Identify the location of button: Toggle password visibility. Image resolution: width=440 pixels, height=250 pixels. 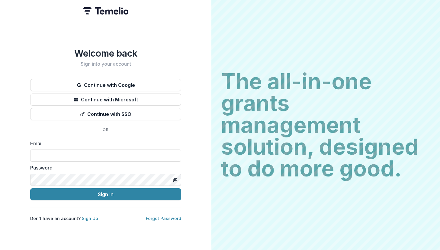
(175, 179).